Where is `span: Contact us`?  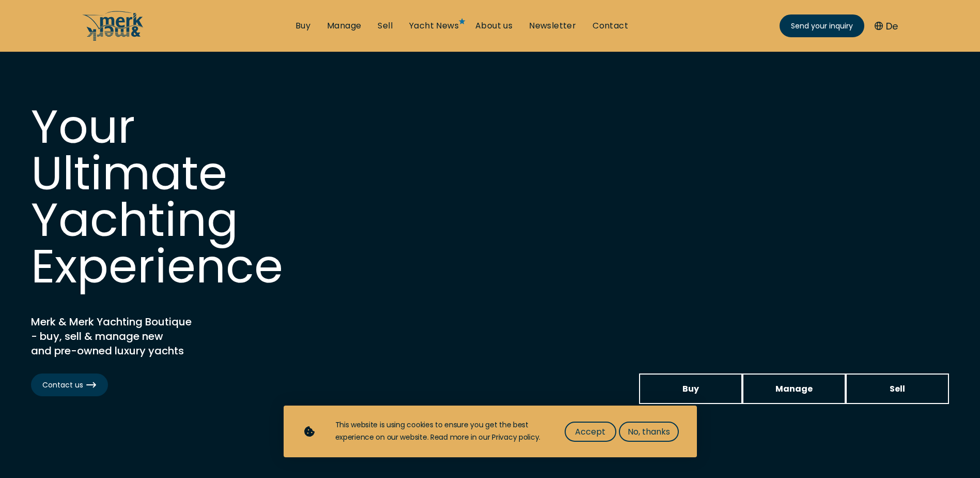 span: Contact us is located at coordinates (69, 385).